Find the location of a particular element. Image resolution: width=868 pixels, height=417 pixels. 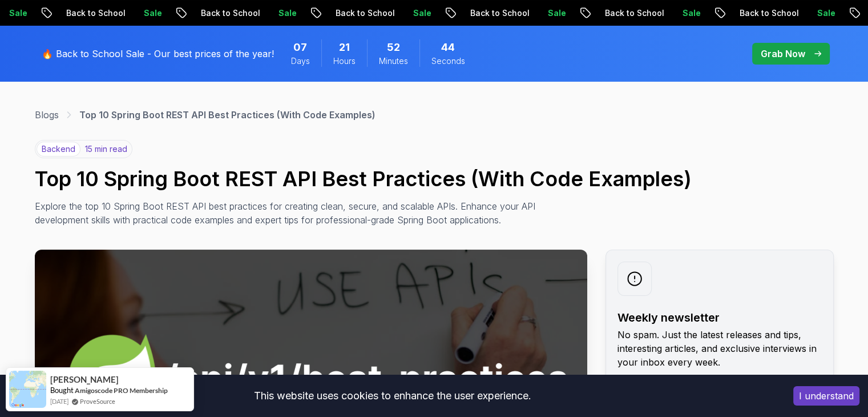

h2: Weekly newsletter is located at coordinates (720, 317).